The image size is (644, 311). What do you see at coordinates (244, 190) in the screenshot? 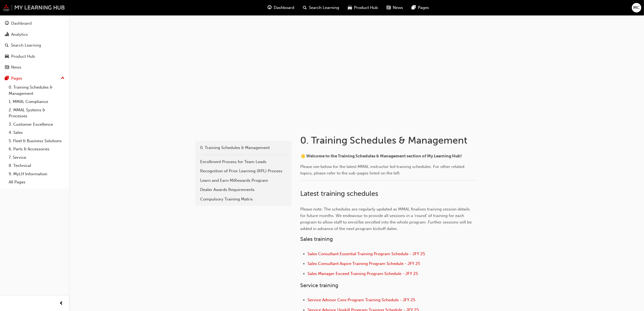
I see `a: Dealer Awards Requirements` at bounding box center [244, 190].